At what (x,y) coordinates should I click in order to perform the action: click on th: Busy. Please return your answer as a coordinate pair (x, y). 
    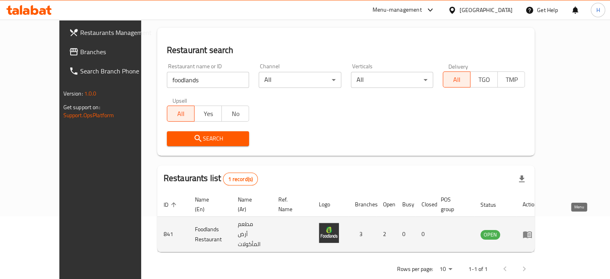
    Looking at the image, I should click on (406, 204).